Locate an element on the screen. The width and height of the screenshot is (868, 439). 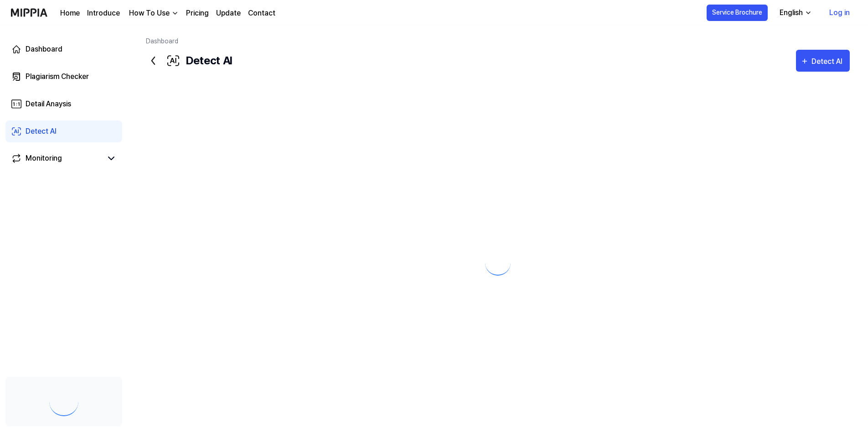
a: Introduce is located at coordinates (103, 13).